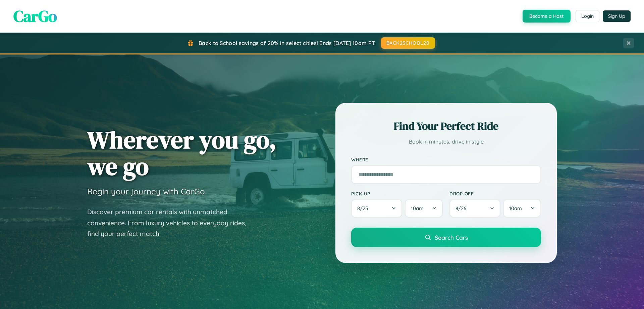  I want to click on button: Become a Host, so click(547, 16).